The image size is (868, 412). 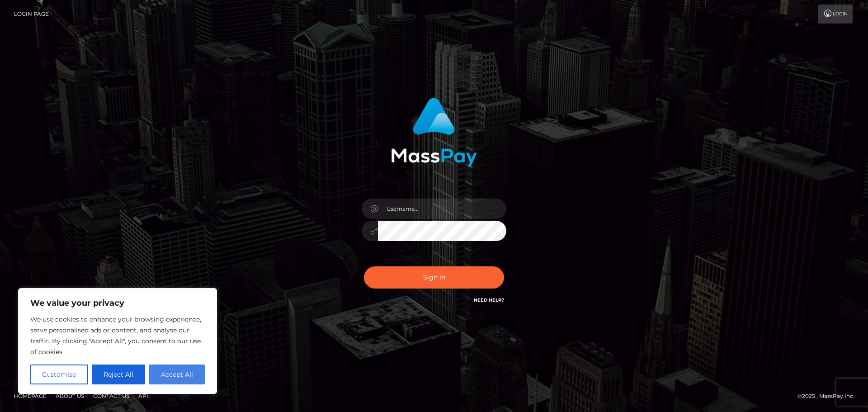 What do you see at coordinates (70, 396) in the screenshot?
I see `a: About Us` at bounding box center [70, 396].